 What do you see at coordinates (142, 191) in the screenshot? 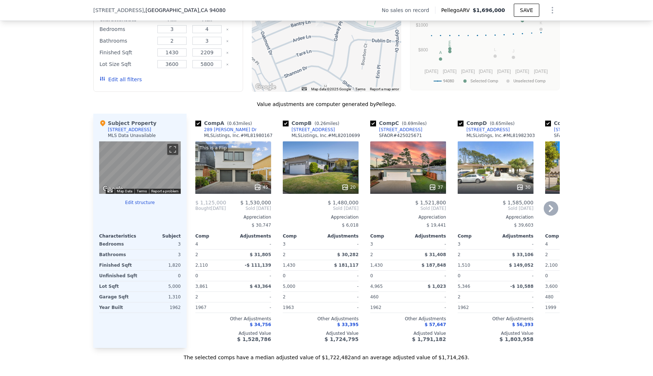
I see `a: Terms (opens in new tab)` at bounding box center [142, 191].